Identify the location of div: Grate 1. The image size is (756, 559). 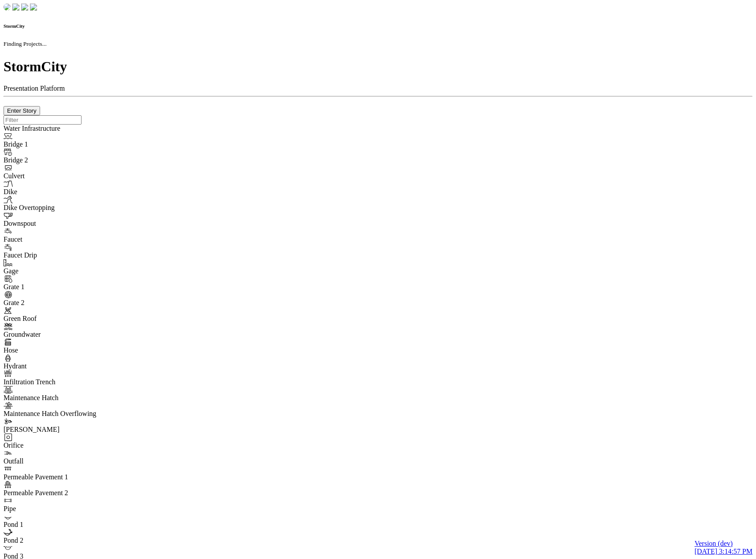
(63, 287).